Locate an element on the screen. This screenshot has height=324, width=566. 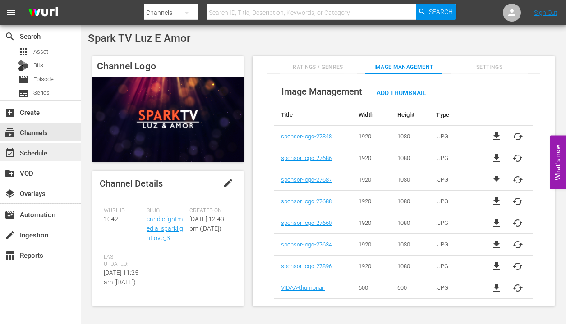
span: VOD is located at coordinates (10, 174).